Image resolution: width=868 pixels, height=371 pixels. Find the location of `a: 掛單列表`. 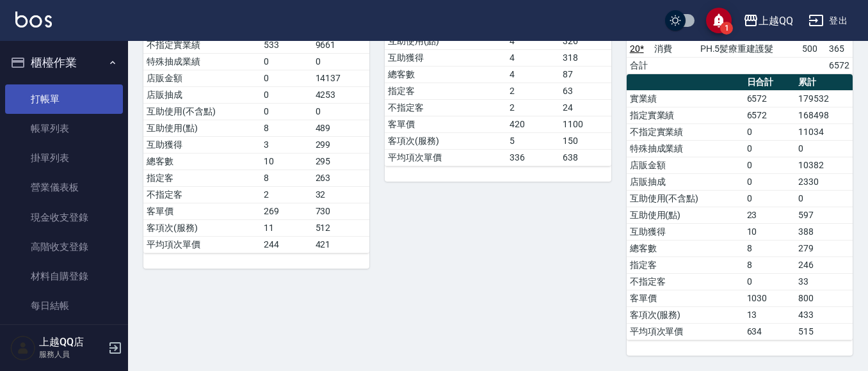

a: 掛單列表 is located at coordinates (64, 158).